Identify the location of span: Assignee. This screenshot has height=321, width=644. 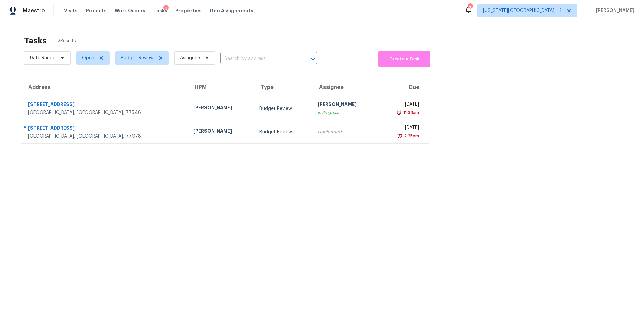
(190, 58).